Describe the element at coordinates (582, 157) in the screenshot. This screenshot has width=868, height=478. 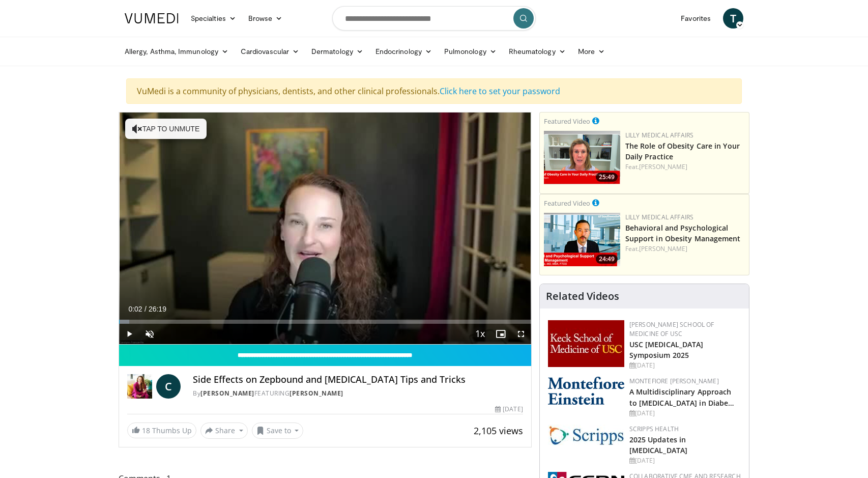
I see `img: e1208b6b-349f-4914-9dd7-f97803bdbf1d.png.150x105_q85_crop-smart_upscale.png` at that location.